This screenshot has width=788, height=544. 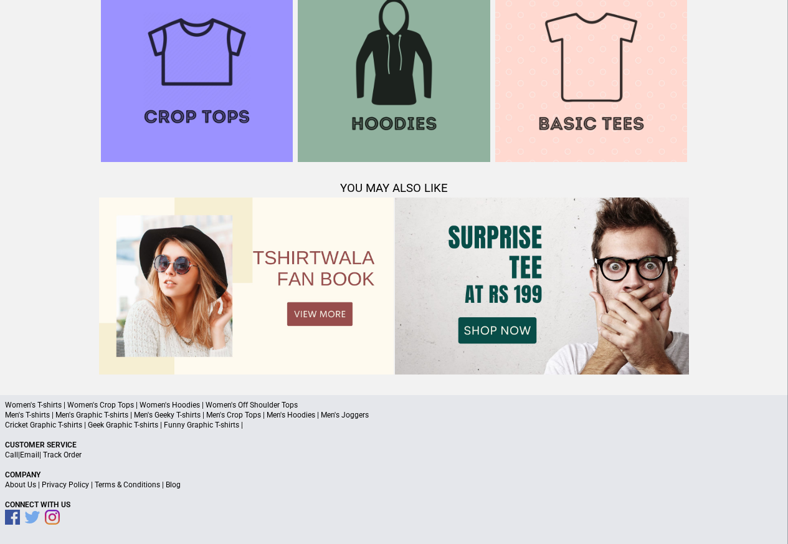 What do you see at coordinates (11, 455) in the screenshot?
I see `a: Call` at bounding box center [11, 455].